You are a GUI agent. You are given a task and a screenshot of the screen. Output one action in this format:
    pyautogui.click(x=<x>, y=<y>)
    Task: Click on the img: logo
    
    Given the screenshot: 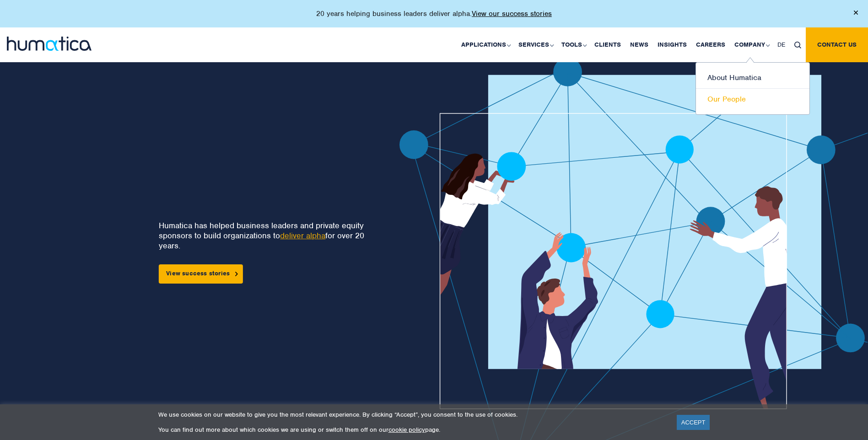 What is the action you would take?
    pyautogui.click(x=49, y=43)
    